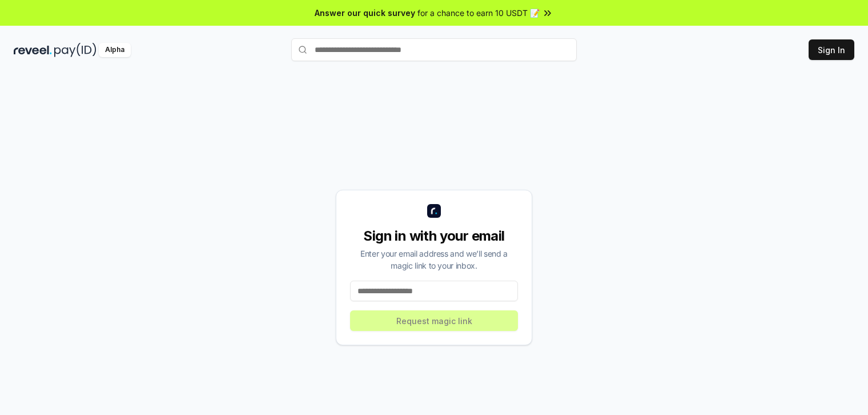 This screenshot has width=868, height=415. Describe the element at coordinates (76, 50) in the screenshot. I see `img: pay_id` at that location.